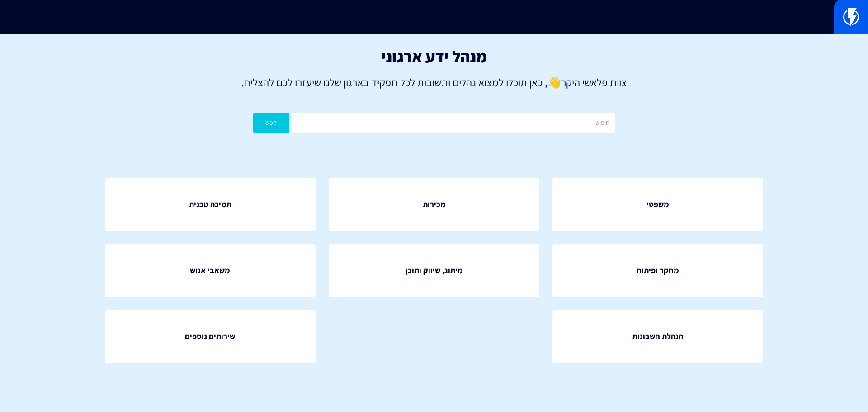 The width and height of the screenshot is (868, 412). Describe the element at coordinates (658, 204) in the screenshot. I see `a: משפטי` at that location.